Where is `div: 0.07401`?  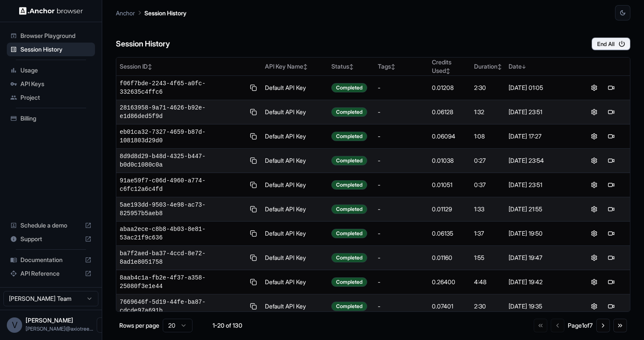
div: 0.07401 is located at coordinates (449, 306).